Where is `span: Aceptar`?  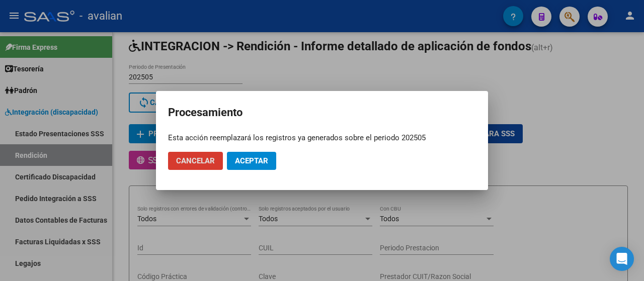 span: Aceptar is located at coordinates (251, 161).